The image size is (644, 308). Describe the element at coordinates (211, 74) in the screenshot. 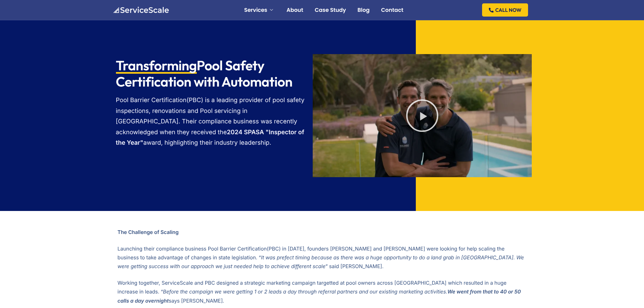

I see `h2: Pool Safety Certification with Automation` at that location.